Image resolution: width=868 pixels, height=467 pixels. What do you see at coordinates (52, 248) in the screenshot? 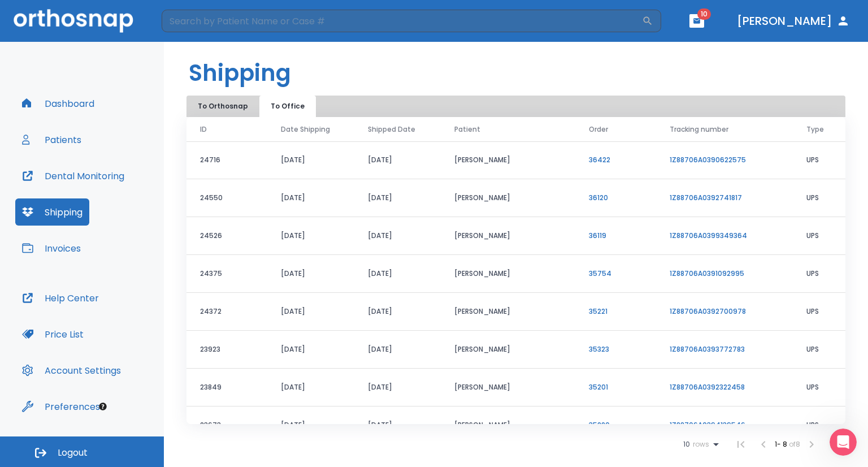
I see `a: Invoices` at bounding box center [52, 248].